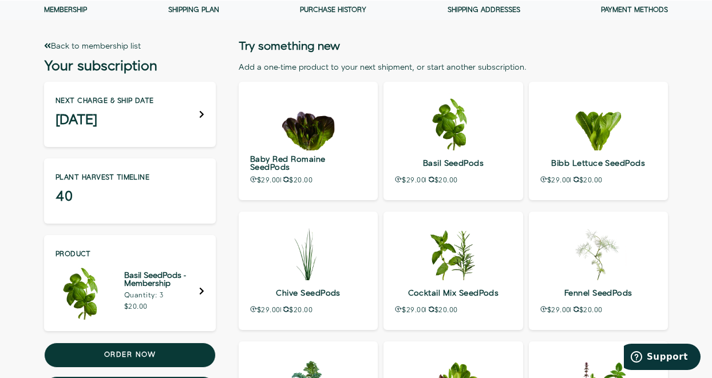  I want to click on img: bibb-lettuce-seedpods-2, so click(598, 122).